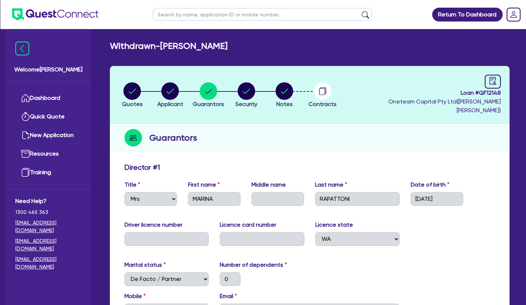 Image resolution: width=526 pixels, height=305 pixels. I want to click on img: quick-quote, so click(26, 117).